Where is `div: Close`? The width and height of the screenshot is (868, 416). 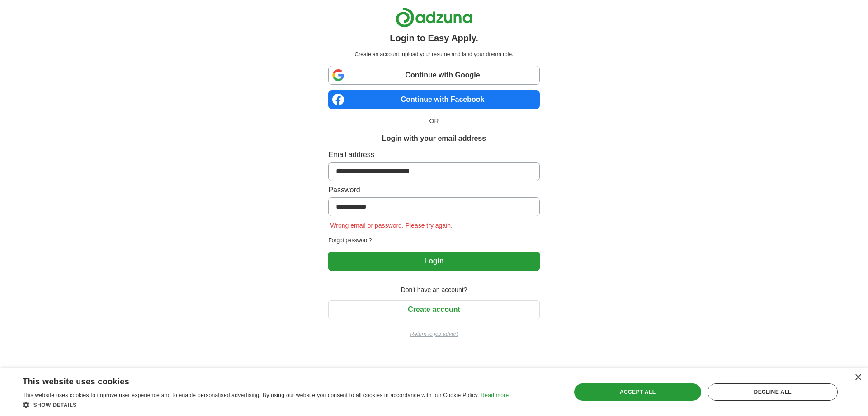 div: Close is located at coordinates (858, 378).